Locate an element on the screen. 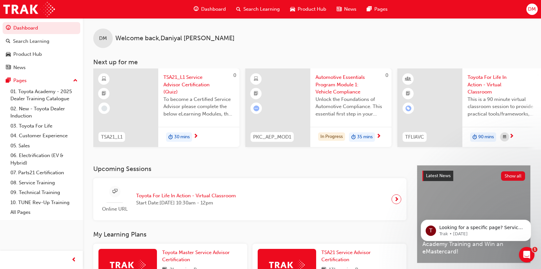  a: 0PKC_AEP_MOD1Automotive Essentials Program Module 1: Vehicle ComplianceUnlock the Foundations of ... is located at coordinates (318, 108).